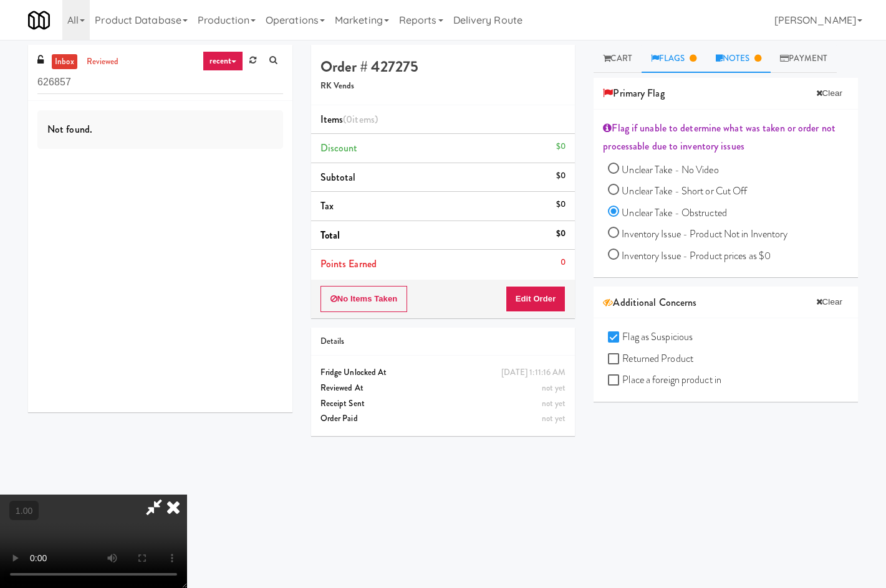 Image resolution: width=886 pixels, height=588 pixels. I want to click on h5: RK Vends, so click(443, 86).